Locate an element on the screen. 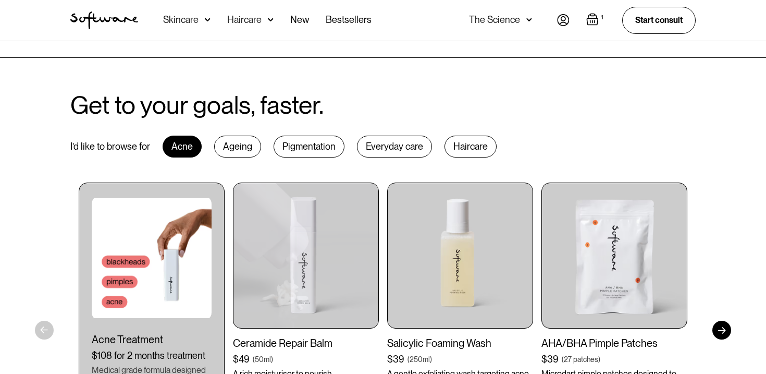 Image resolution: width=766 pixels, height=374 pixels. div: The Science is located at coordinates (494, 20).